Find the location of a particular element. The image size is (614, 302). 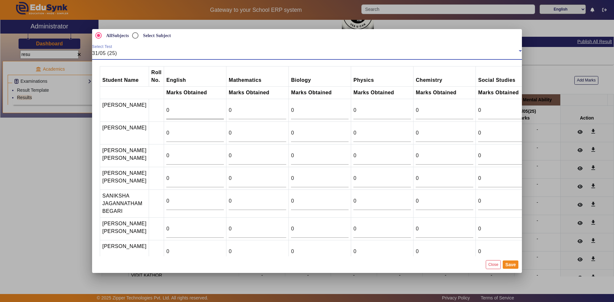

button: Close is located at coordinates (493, 265).